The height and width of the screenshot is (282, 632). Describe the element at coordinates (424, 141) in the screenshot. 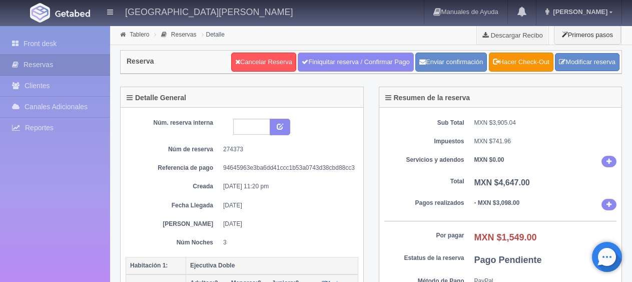

I see `dt: Impuestos` at that location.